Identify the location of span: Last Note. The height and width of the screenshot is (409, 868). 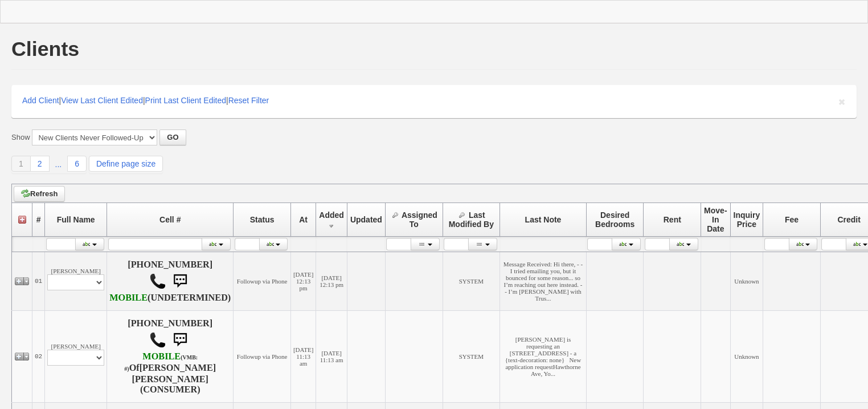
(544, 219).